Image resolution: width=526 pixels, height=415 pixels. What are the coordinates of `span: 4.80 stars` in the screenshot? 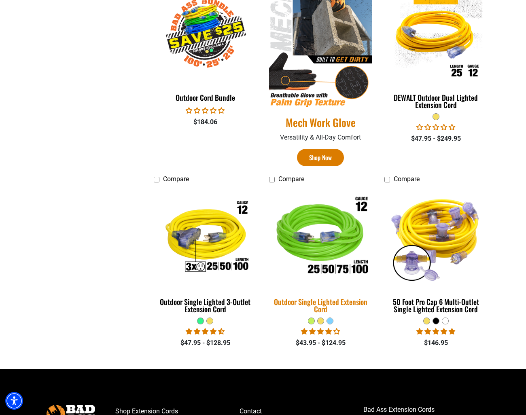 It's located at (435, 331).